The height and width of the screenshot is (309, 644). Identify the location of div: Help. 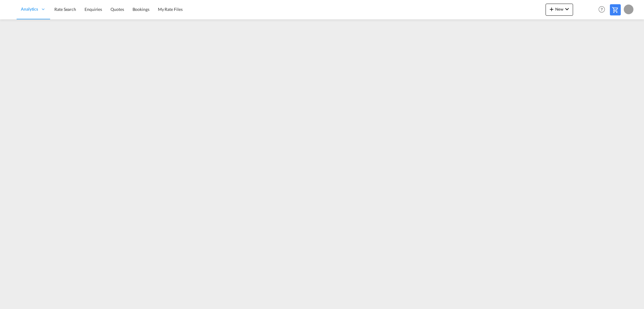
(604, 9).